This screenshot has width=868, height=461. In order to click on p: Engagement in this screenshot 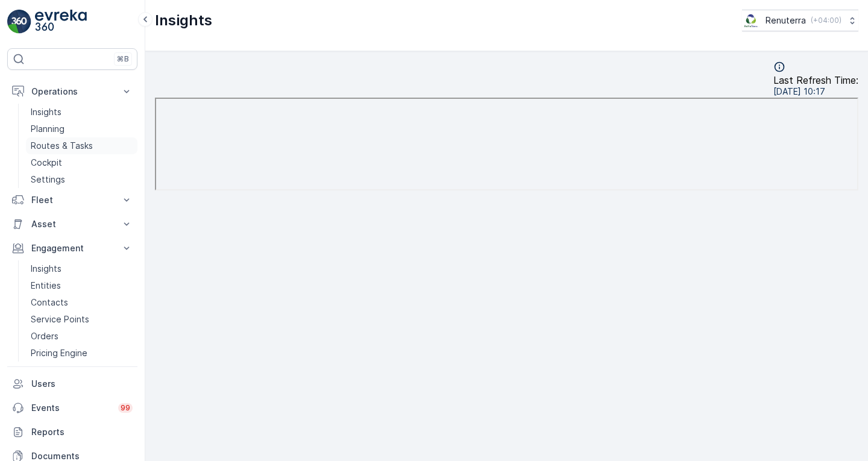, I will do `click(72, 248)`.